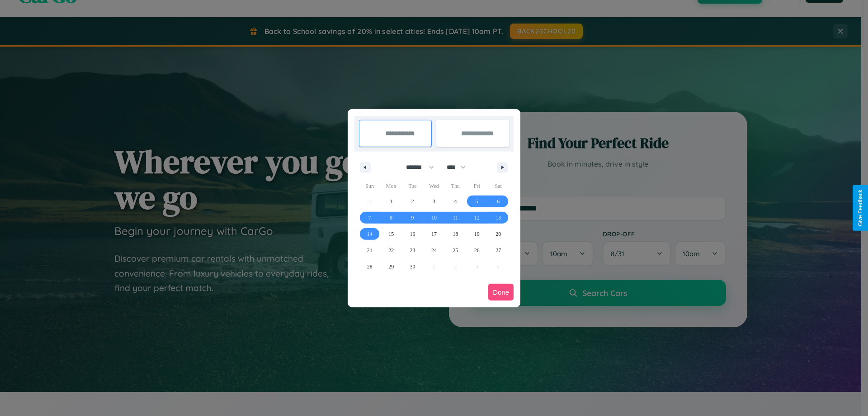  Describe the element at coordinates (456, 218) in the screenshot. I see `span: 11` at that location.